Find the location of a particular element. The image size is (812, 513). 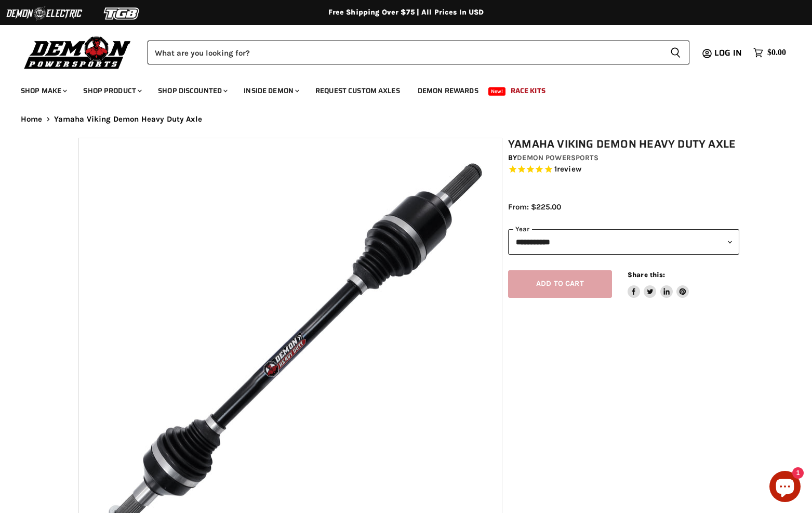

inbox-online-store-chat: Shopify online store chat is located at coordinates (785, 488).